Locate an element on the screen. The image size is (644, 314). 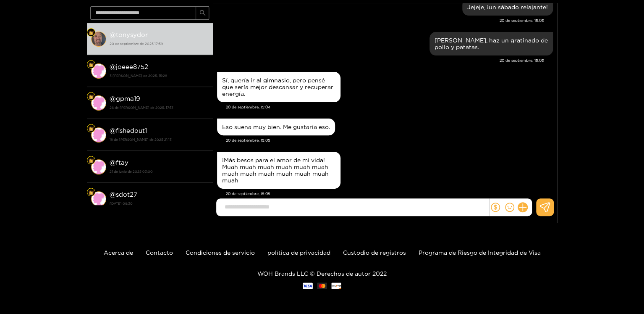
font: fishedout1 is located at coordinates (132, 130).